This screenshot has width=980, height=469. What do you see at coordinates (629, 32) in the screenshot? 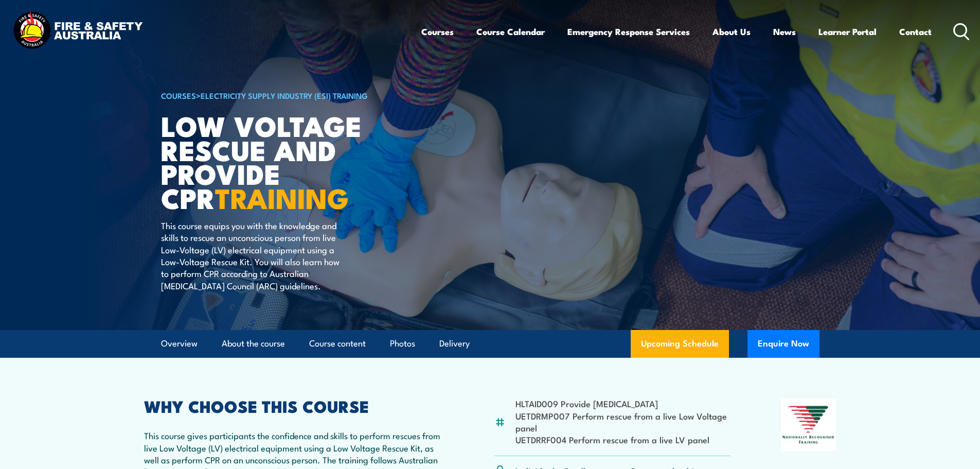
I see `a: Emergency Response Services` at bounding box center [629, 32].